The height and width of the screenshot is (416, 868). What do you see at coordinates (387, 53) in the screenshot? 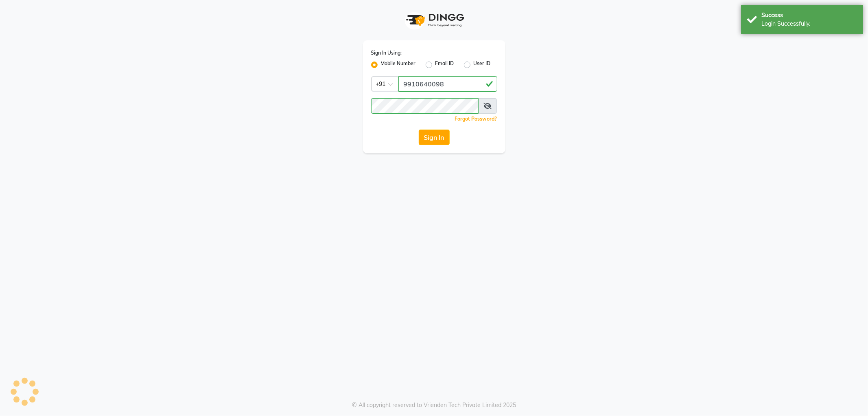
I see `label: Sign In Using:` at bounding box center [387, 53].